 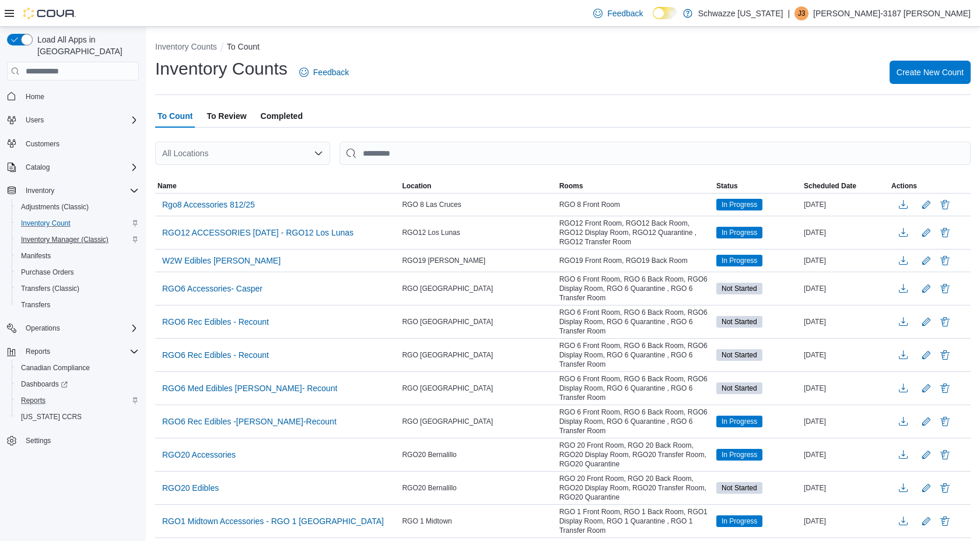 What do you see at coordinates (563, 48) in the screenshot?
I see `nav: An example of EuiBreadcrumbs` at bounding box center [563, 48].